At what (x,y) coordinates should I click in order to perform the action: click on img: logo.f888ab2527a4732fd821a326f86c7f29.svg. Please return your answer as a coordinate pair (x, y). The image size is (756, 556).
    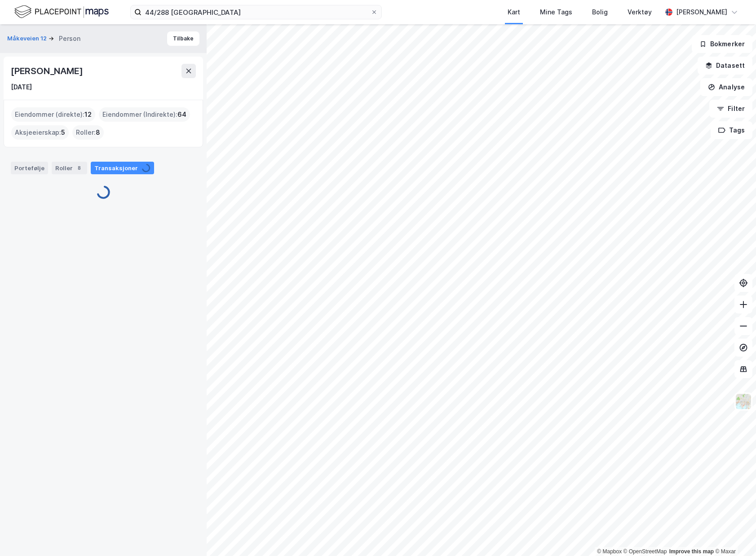
    Looking at the image, I should click on (61, 12).